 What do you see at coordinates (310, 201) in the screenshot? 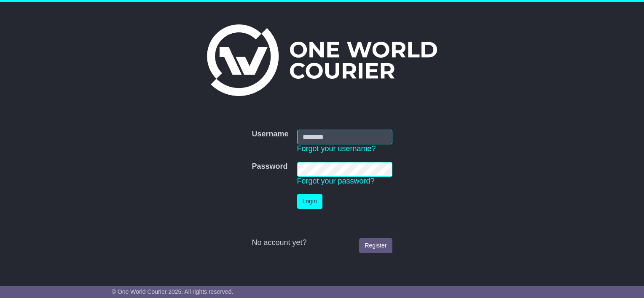
I see `button: Login` at bounding box center [310, 201].